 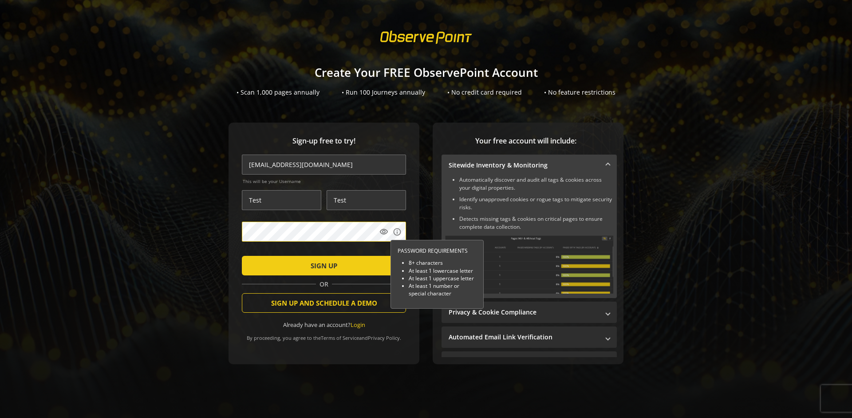 What do you see at coordinates (324, 303) in the screenshot?
I see `span: SIGN UP AND SCHEDULE A DEMO` at bounding box center [324, 303].